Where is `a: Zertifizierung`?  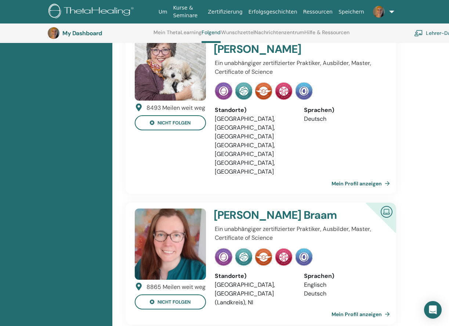
a: Zertifizierung is located at coordinates (225, 12).